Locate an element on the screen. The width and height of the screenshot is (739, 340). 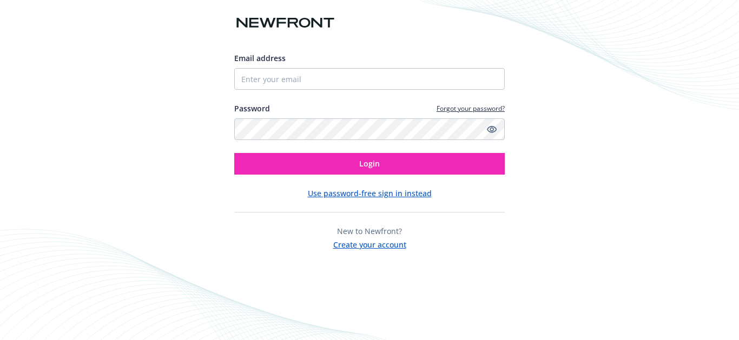
span: Email address is located at coordinates (260, 58).